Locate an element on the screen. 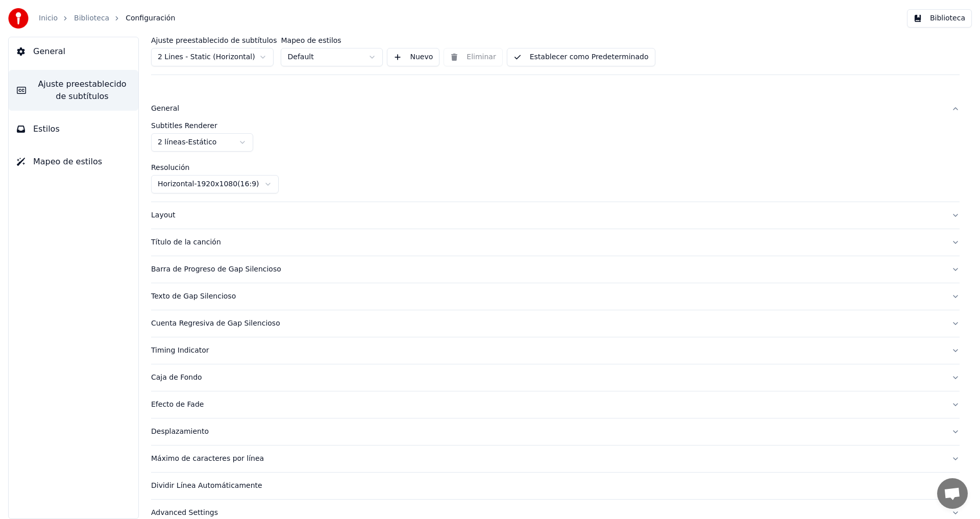 Image resolution: width=980 pixels, height=519 pixels. span: Mapeo de estilos is located at coordinates (67, 162).